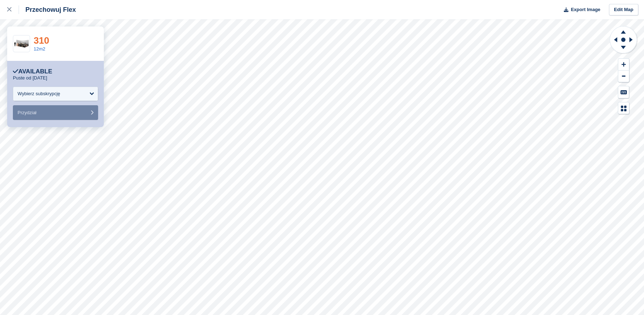  I want to click on div: Wybierz subskrypcję, so click(39, 94).